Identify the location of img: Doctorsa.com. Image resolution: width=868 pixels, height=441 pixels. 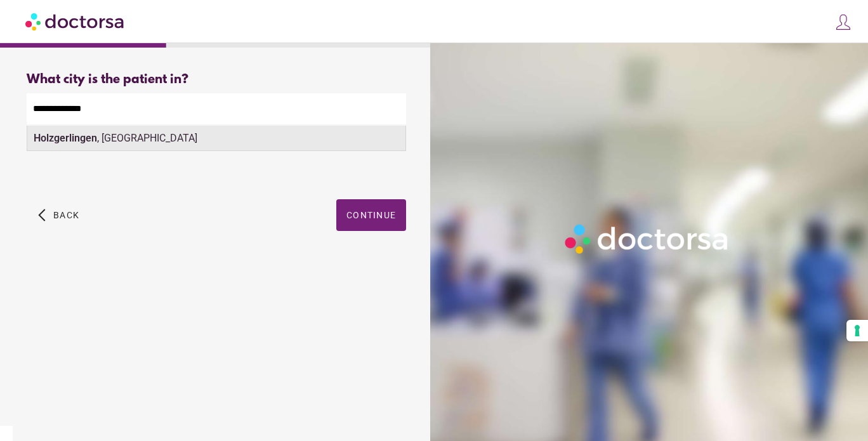
(76, 21).